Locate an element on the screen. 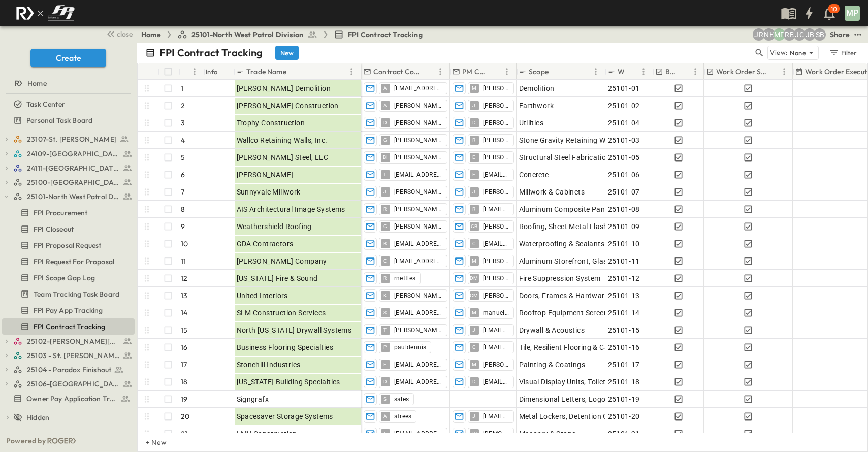 Image resolution: width=868 pixels, height=452 pixels. span: 25101-21 is located at coordinates (624, 434).